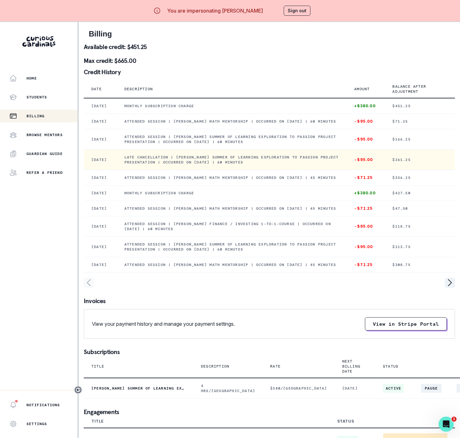 The image size is (460, 438). What do you see at coordinates (269, 61) in the screenshot?
I see `p: Max credit: $665.00` at bounding box center [269, 61].